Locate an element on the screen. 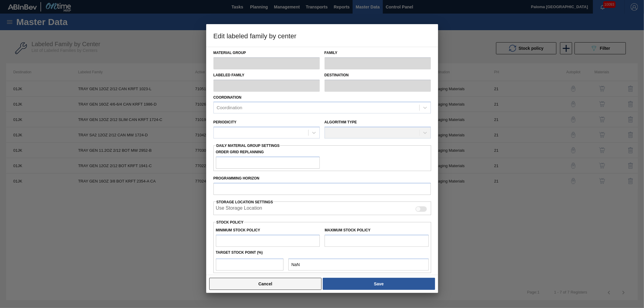 The image size is (644, 308). label: Order Grid Replanning is located at coordinates (268, 152).